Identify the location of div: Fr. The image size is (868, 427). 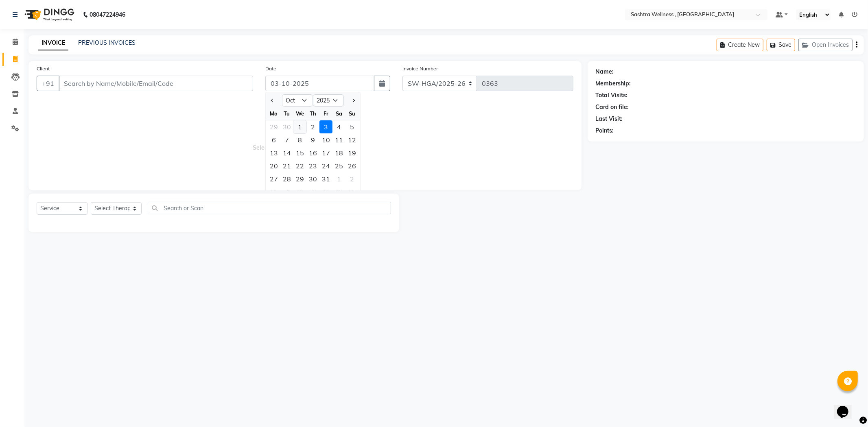
(326, 114).